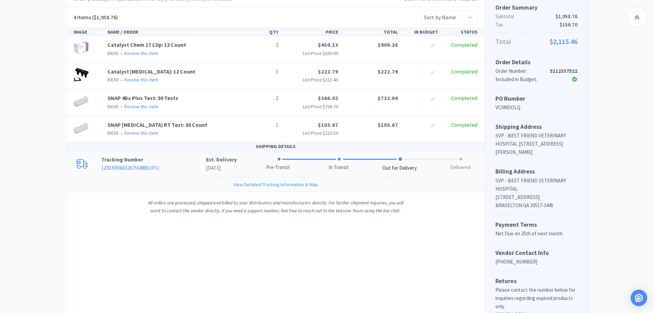 Image resolution: width=654 pixels, height=313 pixels. Describe the element at coordinates (143, 98) in the screenshot. I see `a: SNAP 4Dx Plus Test: 30 Tests` at that location.